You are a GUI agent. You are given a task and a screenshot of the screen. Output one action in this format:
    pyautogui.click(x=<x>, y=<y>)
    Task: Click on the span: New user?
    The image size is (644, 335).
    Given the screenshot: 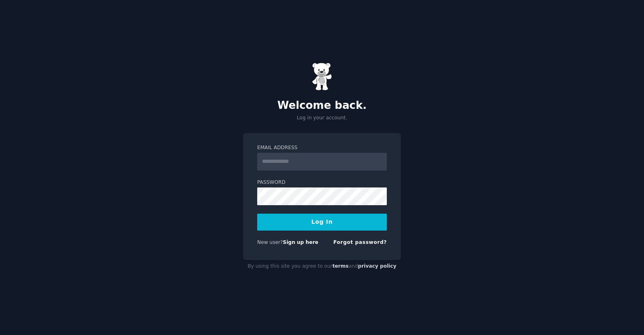 What is the action you would take?
    pyautogui.click(x=270, y=242)
    